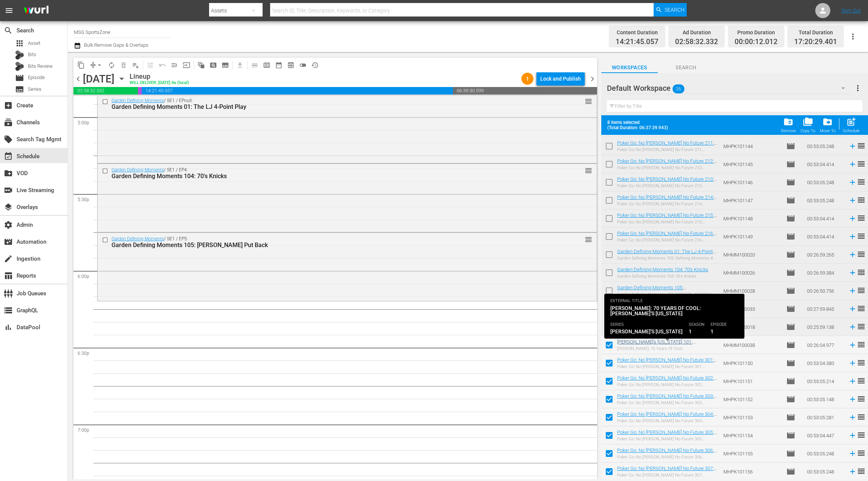  I want to click on span: 00:00:12.012, so click(756, 42).